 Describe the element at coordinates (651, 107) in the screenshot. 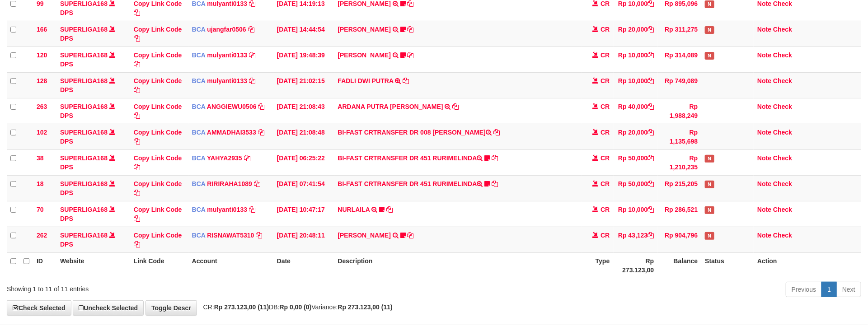

I see `a: Copy Rp 40,000 to clipboard` at that location.